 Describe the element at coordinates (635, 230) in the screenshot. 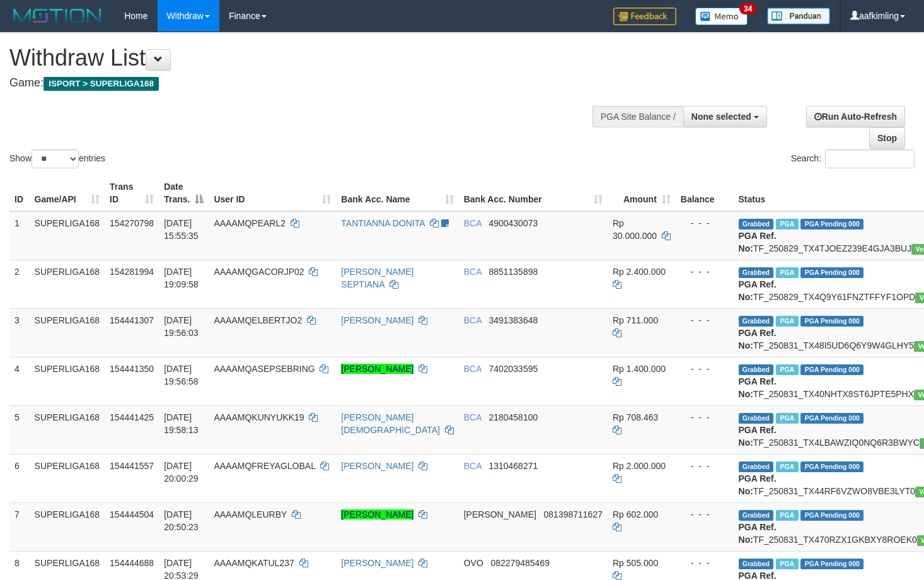

I see `span: Rp 30.000.000` at that location.